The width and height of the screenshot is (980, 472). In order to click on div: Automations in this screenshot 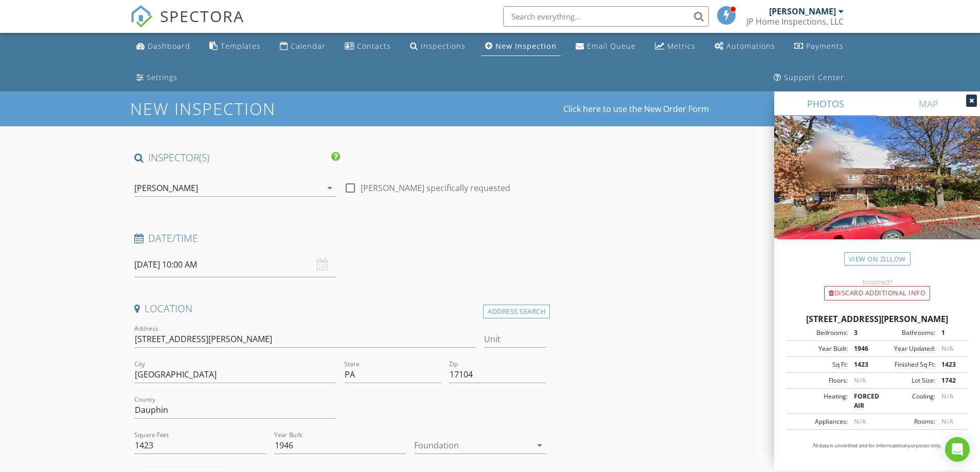, I will do `click(750, 46)`.